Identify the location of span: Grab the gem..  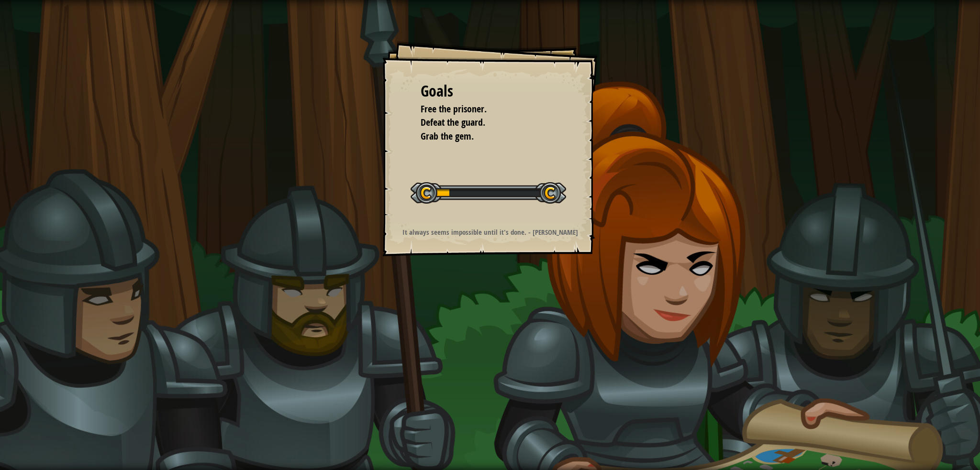
(447, 136).